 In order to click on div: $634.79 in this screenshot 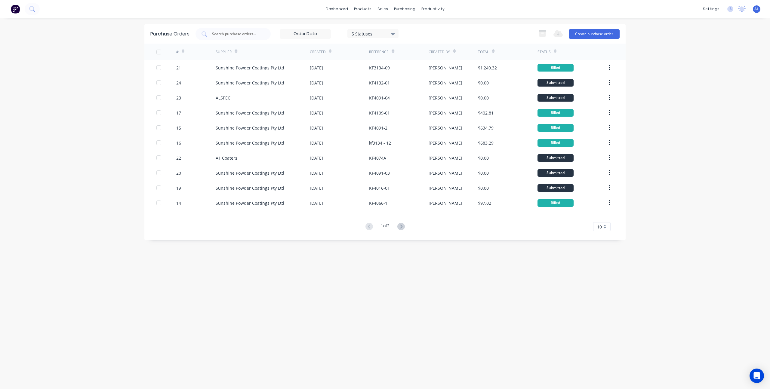, I will do `click(486, 128)`.